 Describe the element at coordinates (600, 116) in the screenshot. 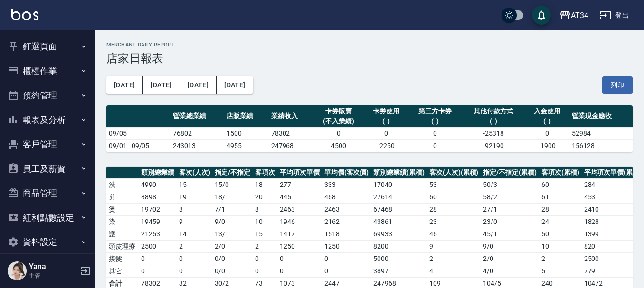

I see `th: 營業現金應收` at that location.